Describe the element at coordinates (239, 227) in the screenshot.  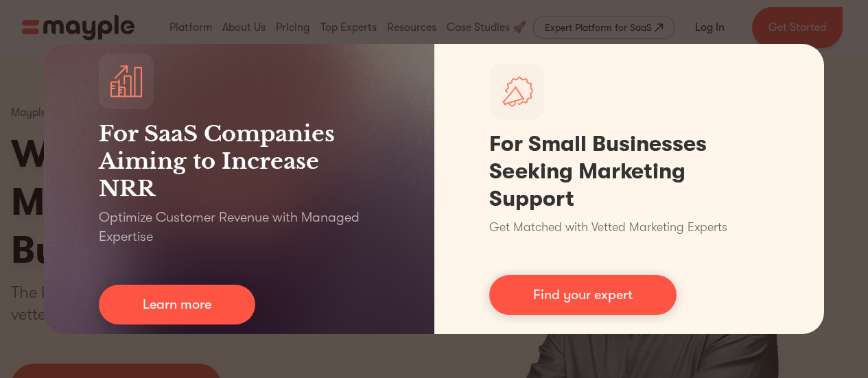
I see `p: Optimize Customer Revenue with Managed Expertise` at that location.